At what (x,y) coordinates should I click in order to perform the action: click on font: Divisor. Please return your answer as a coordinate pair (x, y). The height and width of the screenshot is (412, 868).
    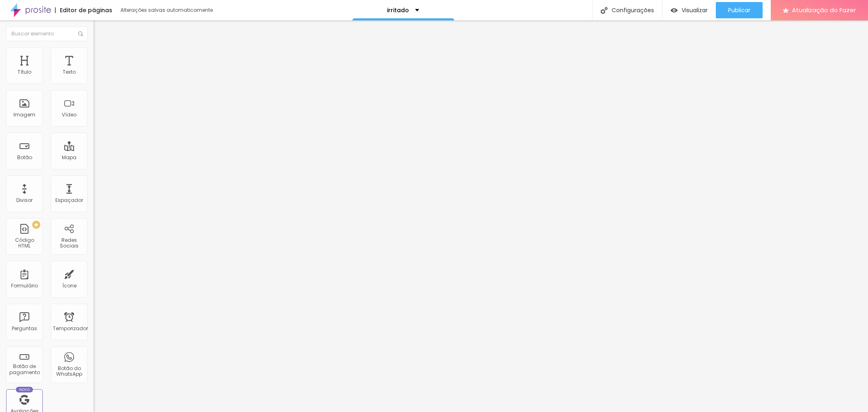
    Looking at the image, I should click on (25, 199).